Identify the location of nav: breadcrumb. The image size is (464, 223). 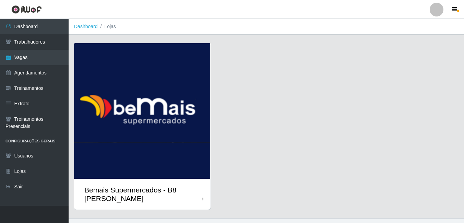
(266, 27).